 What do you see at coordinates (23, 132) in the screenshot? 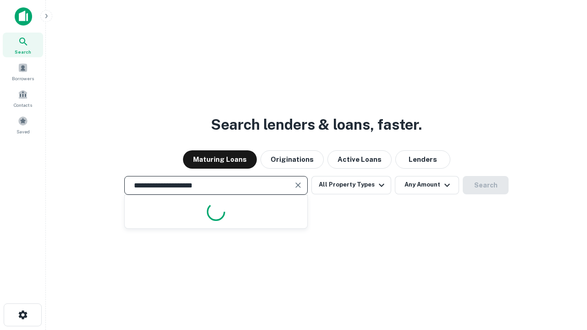
I see `span: Saved` at bounding box center [23, 132].